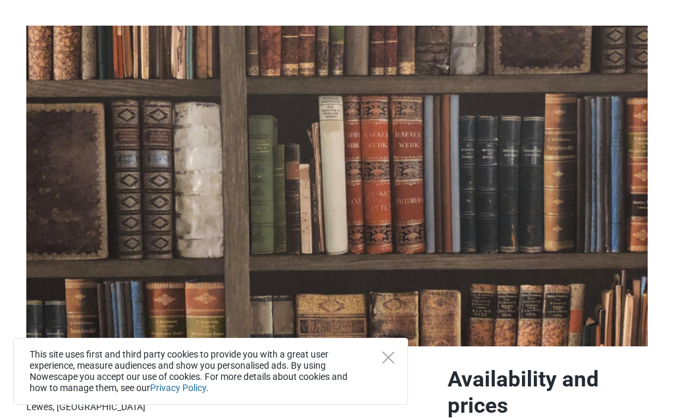 The height and width of the screenshot is (418, 674). Describe the element at coordinates (337, 186) in the screenshot. I see `a: Code Breaker photo 1` at that location.